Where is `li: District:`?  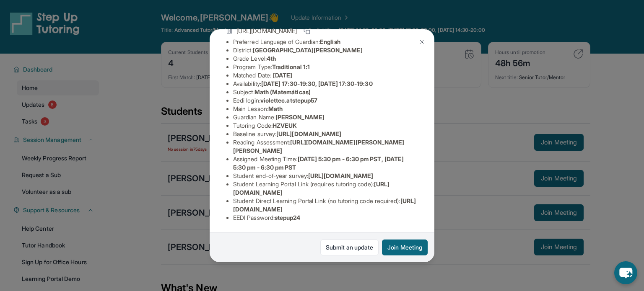 li: District: is located at coordinates (325, 50).